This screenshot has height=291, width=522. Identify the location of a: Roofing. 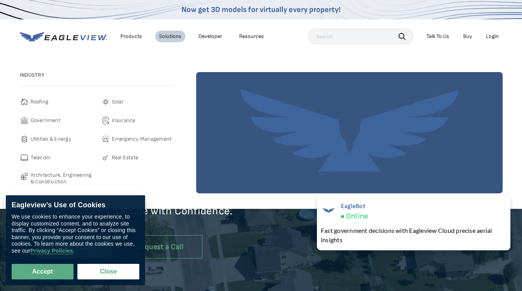
(57, 102).